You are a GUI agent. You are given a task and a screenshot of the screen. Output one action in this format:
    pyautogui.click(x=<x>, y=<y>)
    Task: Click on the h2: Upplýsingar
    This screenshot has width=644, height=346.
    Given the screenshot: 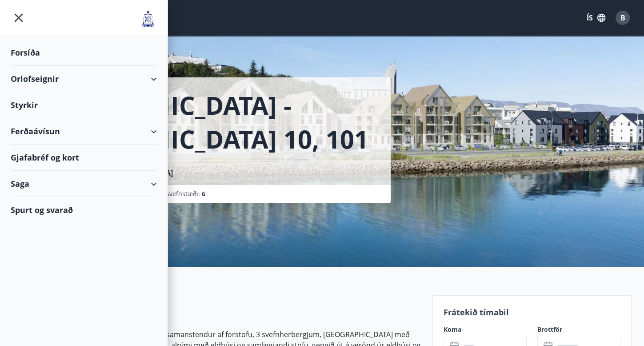 What is the action you would take?
    pyautogui.click(x=217, y=308)
    